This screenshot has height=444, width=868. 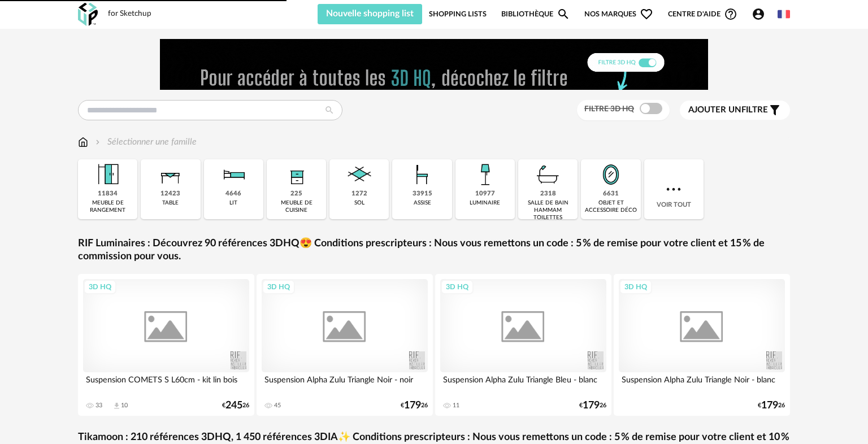 I want to click on span: Magnify icon, so click(x=563, y=14).